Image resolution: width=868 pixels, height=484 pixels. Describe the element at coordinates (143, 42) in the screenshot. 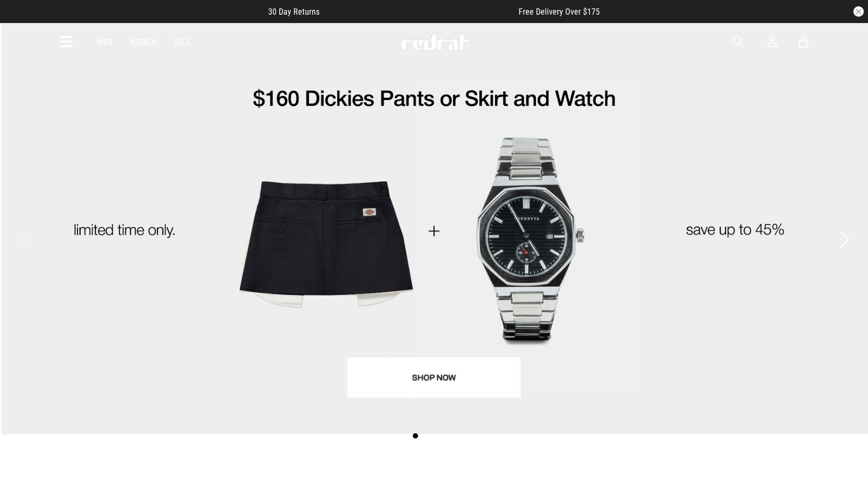

I see `a: Women` at that location.